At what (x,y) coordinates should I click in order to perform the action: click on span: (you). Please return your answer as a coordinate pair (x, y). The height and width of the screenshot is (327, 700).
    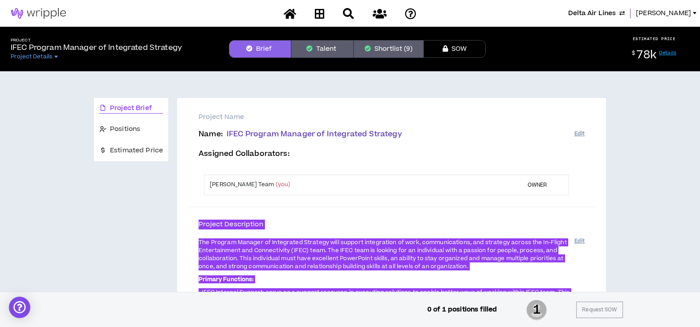
    Looking at the image, I should click on (283, 184).